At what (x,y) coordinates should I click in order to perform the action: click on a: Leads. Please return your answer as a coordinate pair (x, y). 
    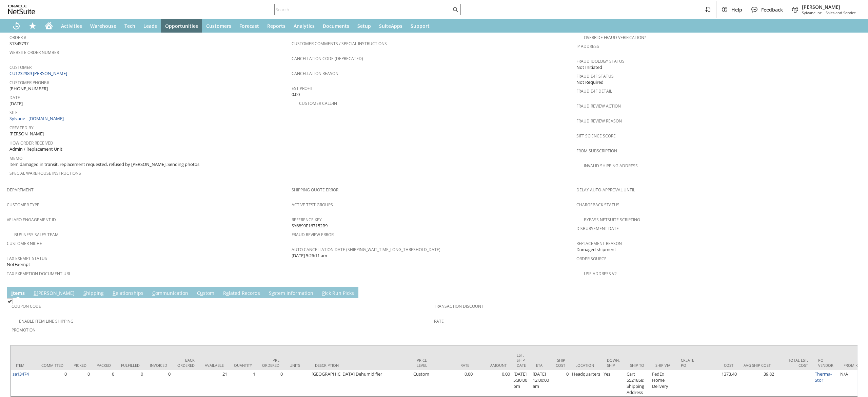
    Looking at the image, I should click on (151, 26).